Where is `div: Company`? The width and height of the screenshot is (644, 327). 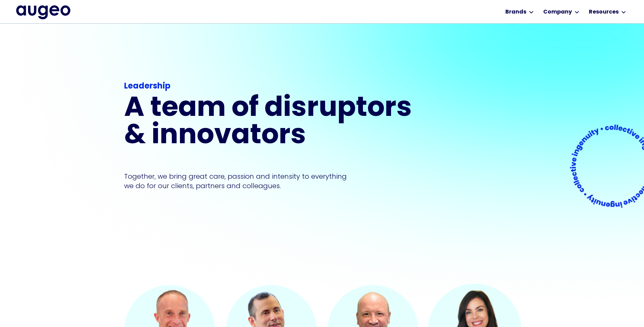 div: Company is located at coordinates (557, 12).